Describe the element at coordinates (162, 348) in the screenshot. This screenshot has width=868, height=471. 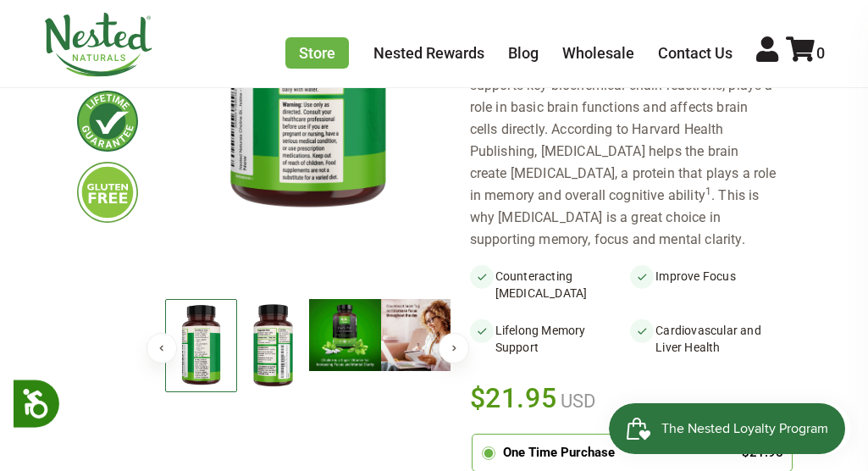
I see `button: Previous` at that location.